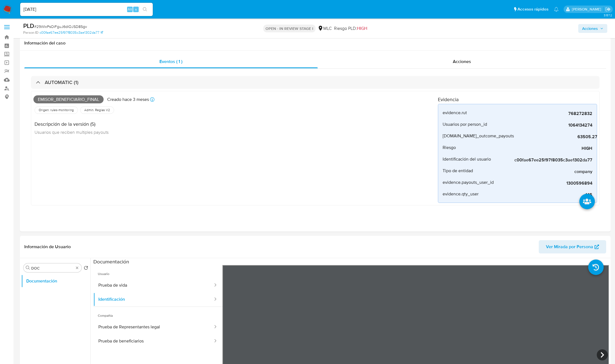 The image size is (615, 364). What do you see at coordinates (77, 268) in the screenshot?
I see `button: Borrar` at bounding box center [77, 268].